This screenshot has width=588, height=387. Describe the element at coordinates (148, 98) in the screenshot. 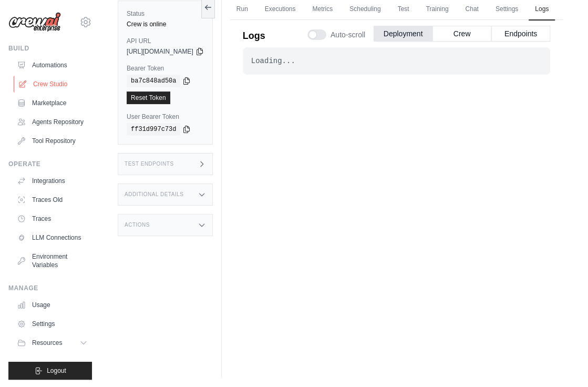

I see `a: Reset Token` at that location.